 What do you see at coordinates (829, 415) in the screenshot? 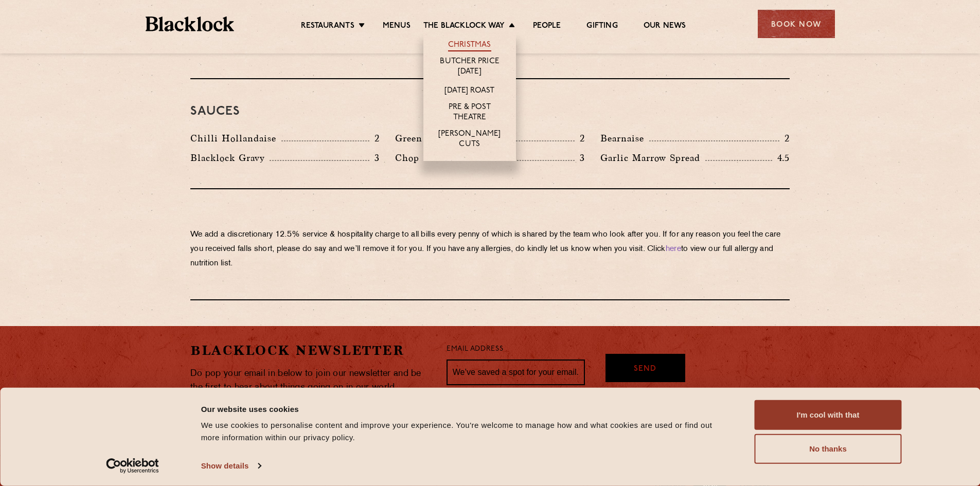
I see `button: I'm cool with that` at bounding box center [829, 415].